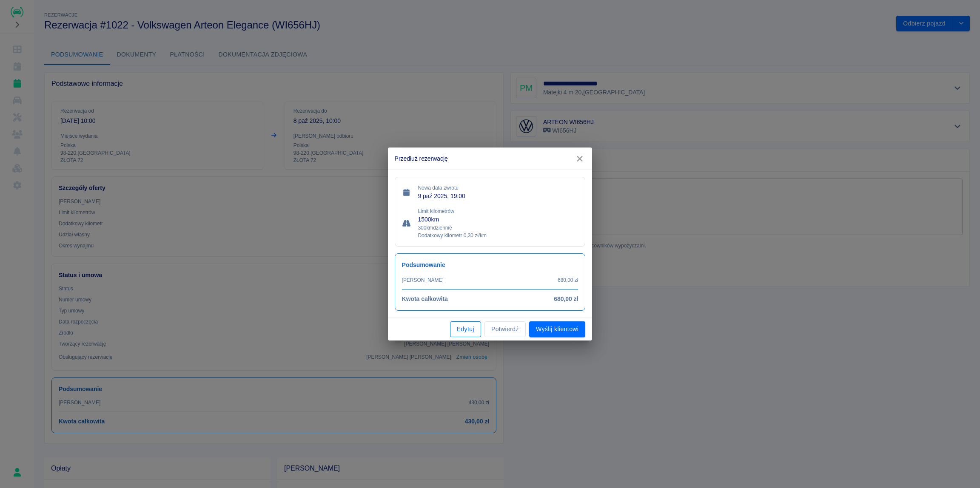 The image size is (980, 488). Describe the element at coordinates (566, 299) in the screenshot. I see `h6: 680,00 zł` at that location.